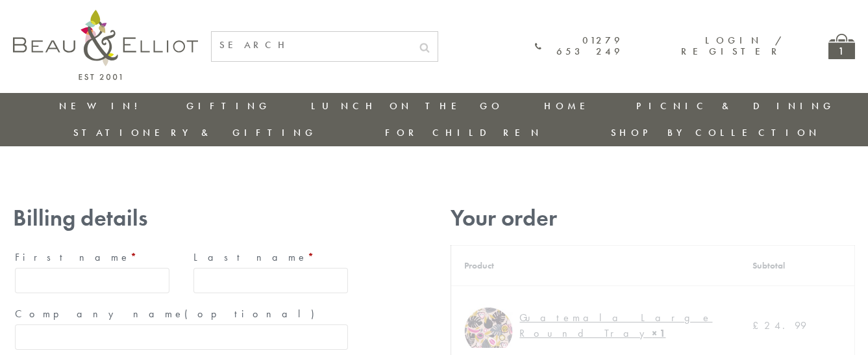  I want to click on img: logo, so click(105, 45).